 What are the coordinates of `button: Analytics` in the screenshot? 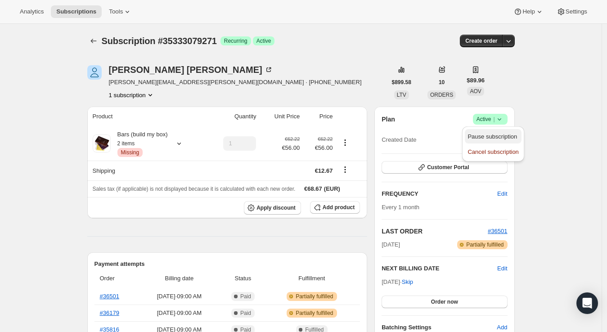 It's located at (32, 12).